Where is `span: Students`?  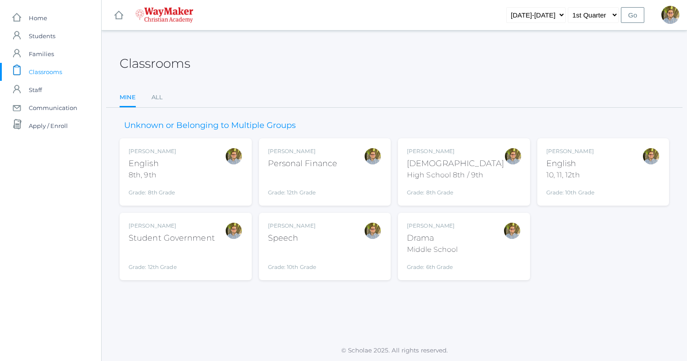
span: Students is located at coordinates (42, 36).